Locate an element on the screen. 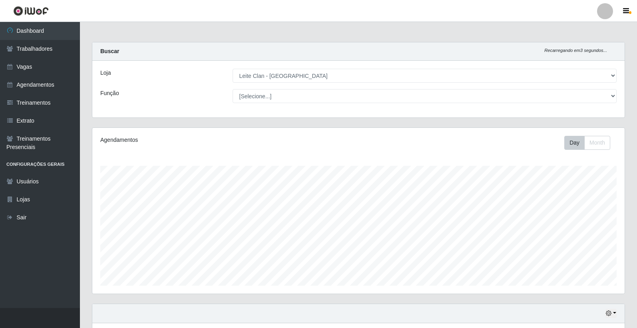 The height and width of the screenshot is (328, 637). strong: Buscar is located at coordinates (109, 51).